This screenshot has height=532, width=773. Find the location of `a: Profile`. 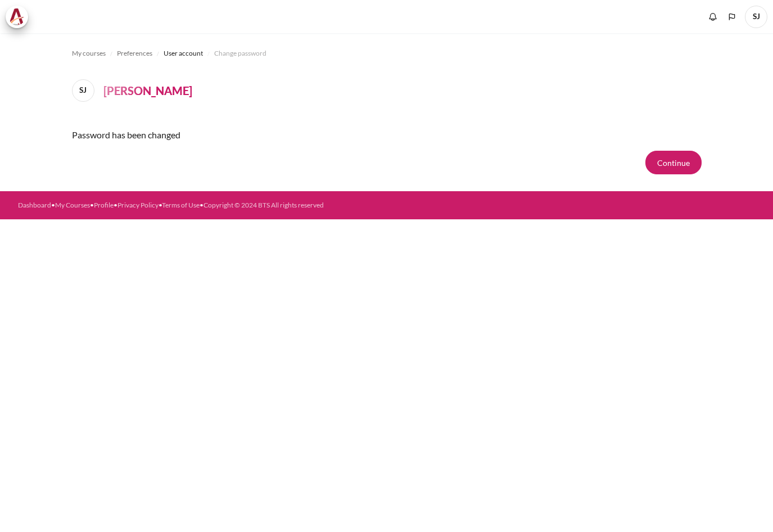

a: Profile is located at coordinates (104, 205).